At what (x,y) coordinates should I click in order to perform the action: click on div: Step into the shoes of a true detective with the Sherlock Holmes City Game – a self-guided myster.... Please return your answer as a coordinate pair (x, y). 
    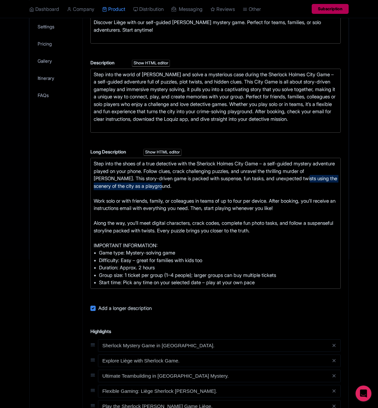
    Looking at the image, I should click on (215, 223).